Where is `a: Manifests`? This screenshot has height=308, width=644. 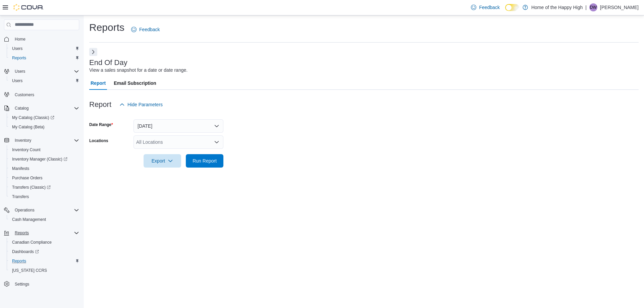 a: Manifests is located at coordinates (20, 169).